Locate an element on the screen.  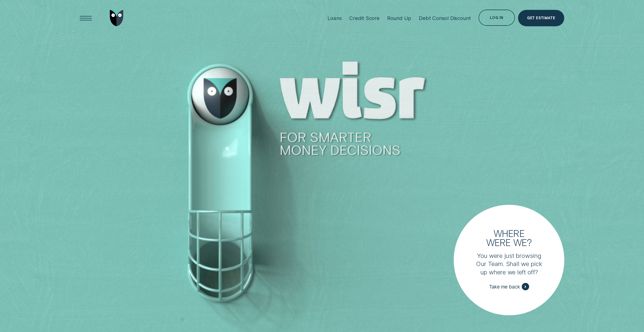
div: Loans is located at coordinates (335, 18).